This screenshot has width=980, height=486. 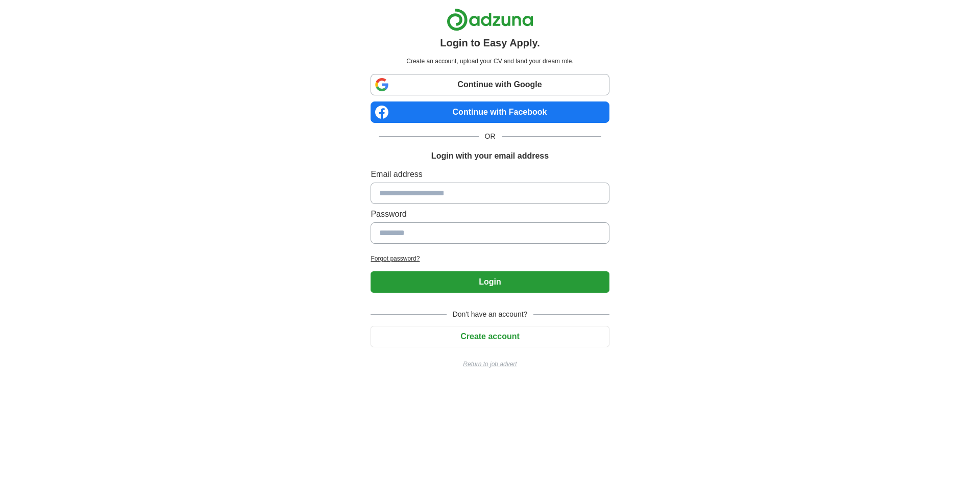 What do you see at coordinates (490, 136) in the screenshot?
I see `span: OR` at bounding box center [490, 136].